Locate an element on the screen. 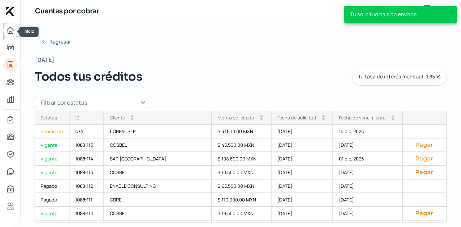  a: Información general is located at coordinates (10, 137).